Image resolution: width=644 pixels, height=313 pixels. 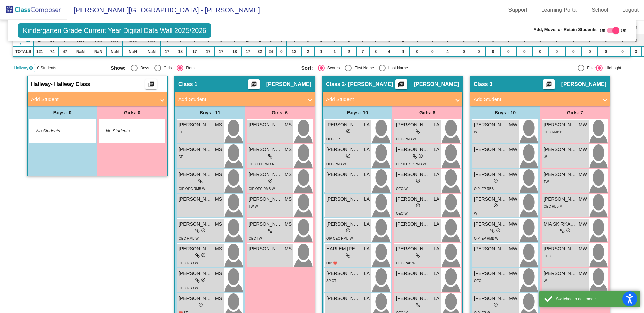 I want to click on span: On, so click(x=624, y=30).